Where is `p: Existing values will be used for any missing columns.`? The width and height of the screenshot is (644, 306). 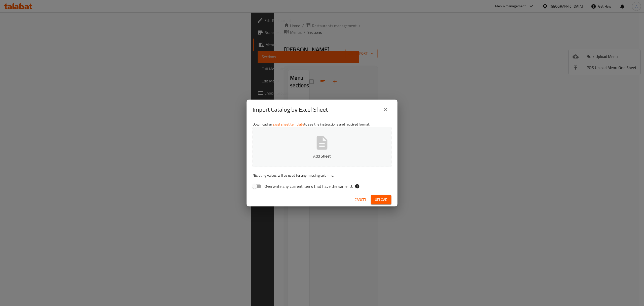
p: Existing values will be used for any missing columns. is located at coordinates (322, 175).